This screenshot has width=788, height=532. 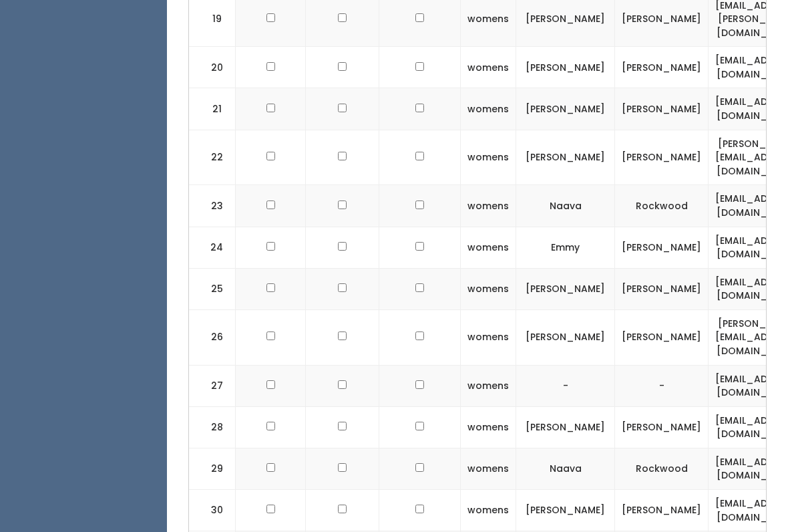 What do you see at coordinates (212, 248) in the screenshot?
I see `td: 24` at bounding box center [212, 248].